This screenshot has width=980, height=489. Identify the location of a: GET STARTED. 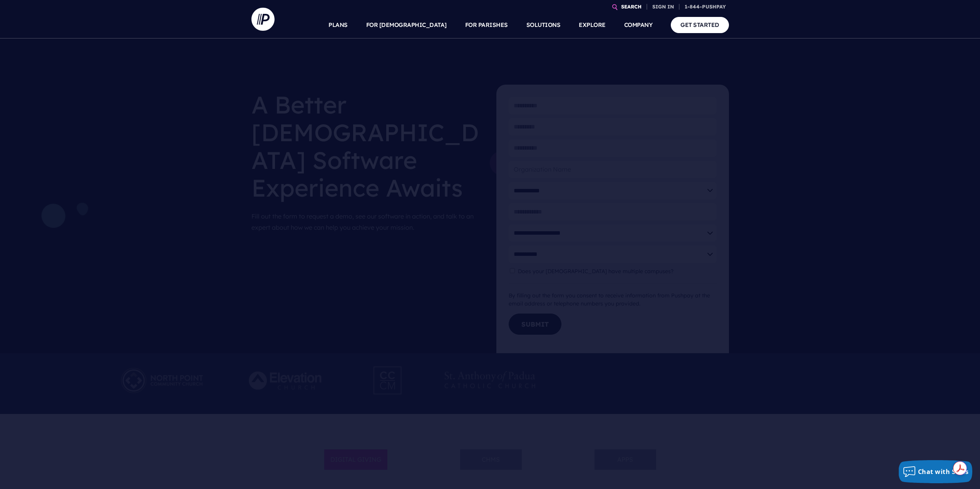
(699, 25).